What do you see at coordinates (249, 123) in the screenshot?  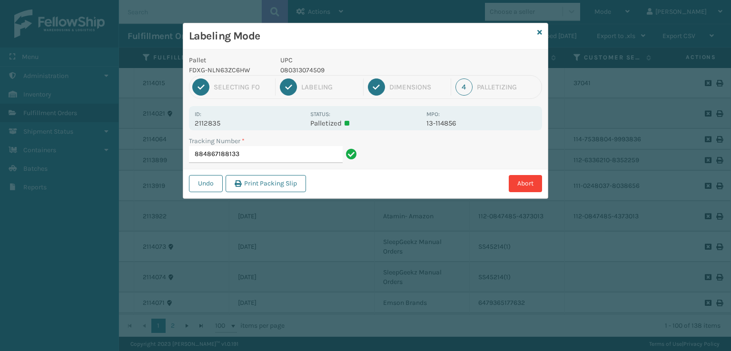 I see `p: 2112835` at bounding box center [249, 123].